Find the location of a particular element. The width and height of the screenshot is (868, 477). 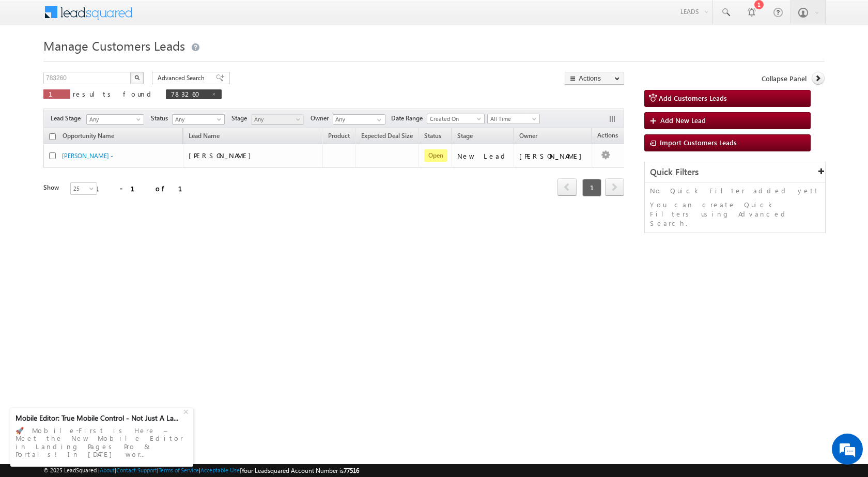

p: You can create Quick Filters using Advanced Search. is located at coordinates (734, 214).